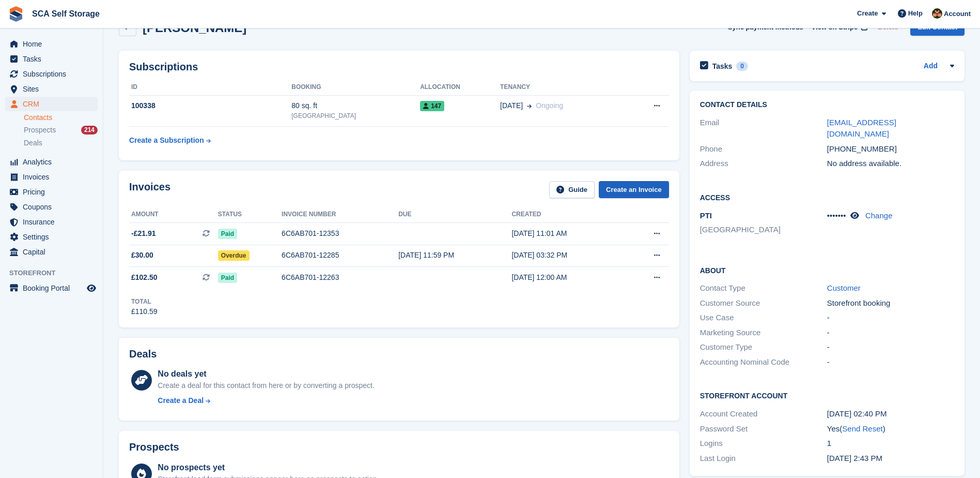 This screenshot has height=478, width=980. Describe the element at coordinates (460, 88) in the screenshot. I see `th: Allocation` at that location.